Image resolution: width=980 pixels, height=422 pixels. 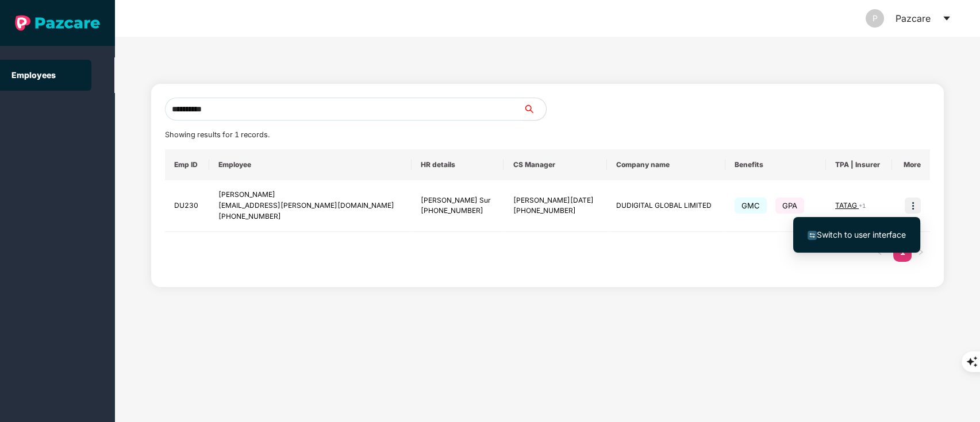 What do you see at coordinates (911, 165) in the screenshot?
I see `th: More` at bounding box center [911, 165].